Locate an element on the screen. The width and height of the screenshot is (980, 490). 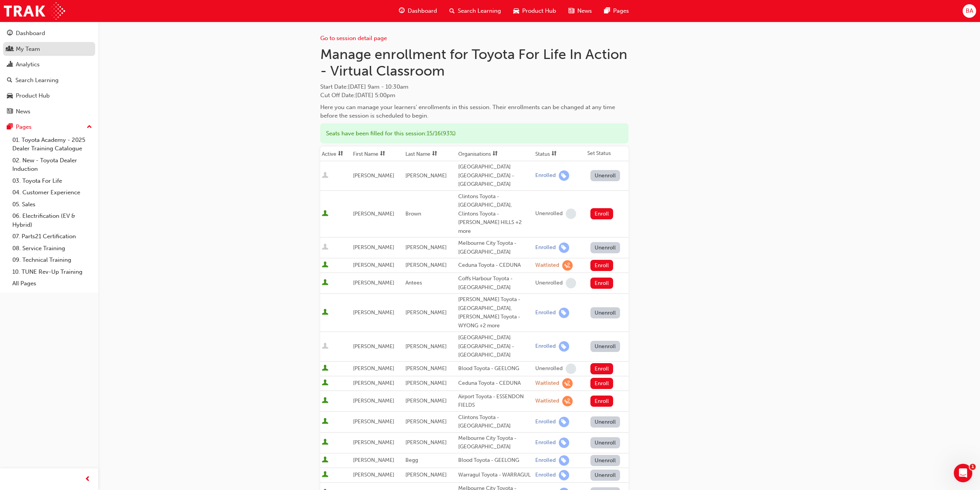
div: Pages is located at coordinates (23, 127).